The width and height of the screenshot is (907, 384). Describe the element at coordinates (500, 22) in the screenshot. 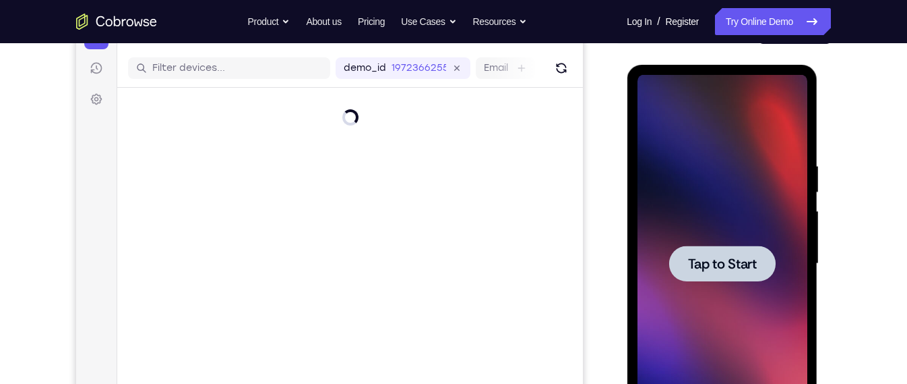

I see `button: Resources` at that location.